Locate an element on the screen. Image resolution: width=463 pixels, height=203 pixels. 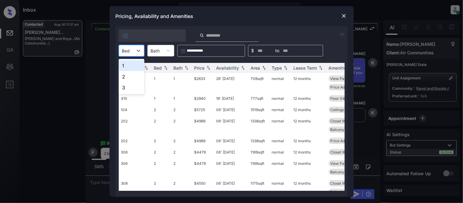
span: to is located at coordinates (277, 51).